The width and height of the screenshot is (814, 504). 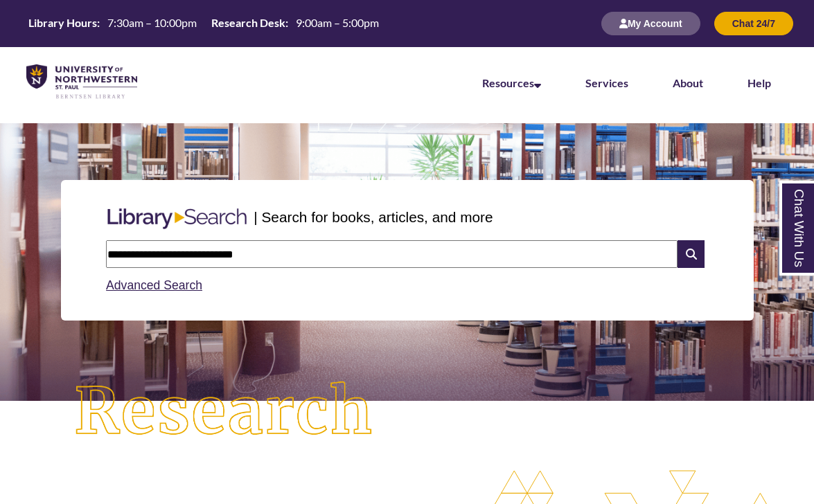 What do you see at coordinates (152, 23) in the screenshot?
I see `span: 7:30am – 10:00pm` at bounding box center [152, 23].